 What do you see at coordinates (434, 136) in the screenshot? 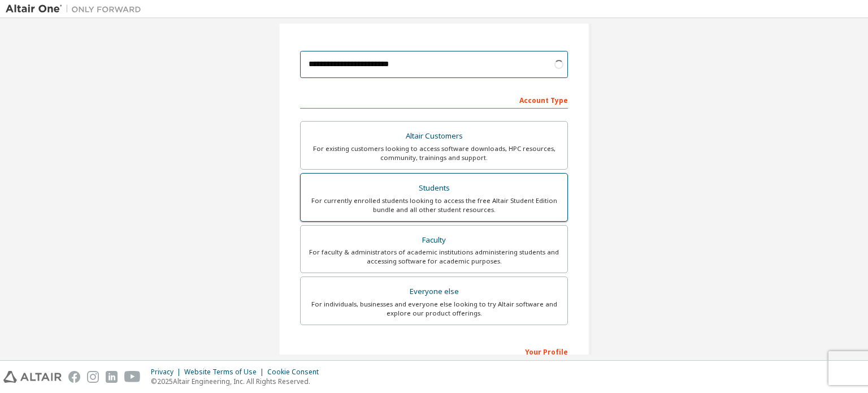
I see `div: Altair Customers` at bounding box center [434, 136].